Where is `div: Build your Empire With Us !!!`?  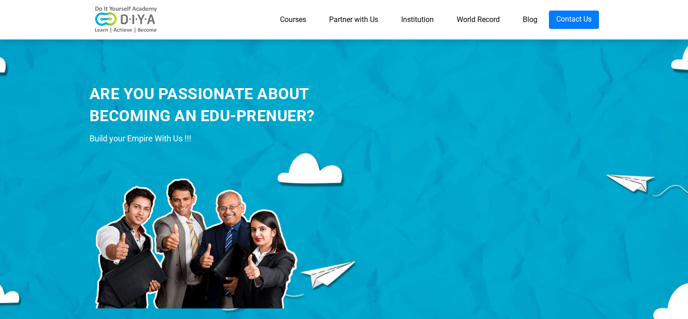
div: Build your Empire With Us !!! is located at coordinates (235, 139).